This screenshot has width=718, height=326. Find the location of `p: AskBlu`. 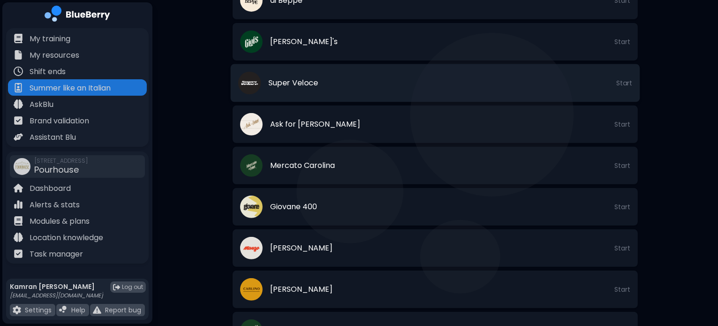

p: AskBlu is located at coordinates (41, 105).